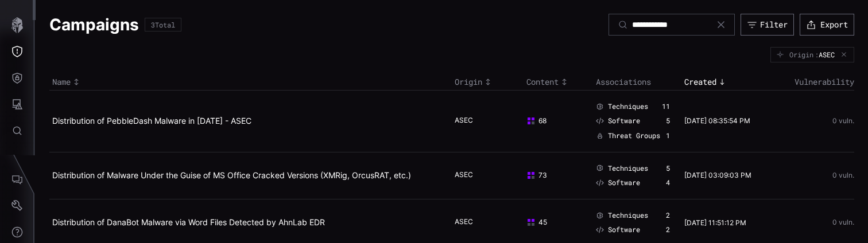 Image resolution: width=868 pixels, height=243 pixels. I want to click on span: ASEC, so click(827, 55).